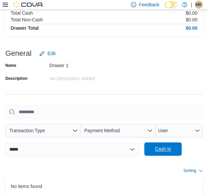 This screenshot has width=208, height=195. What do you see at coordinates (94, 77) in the screenshot?
I see `div: No Description added` at bounding box center [94, 77].